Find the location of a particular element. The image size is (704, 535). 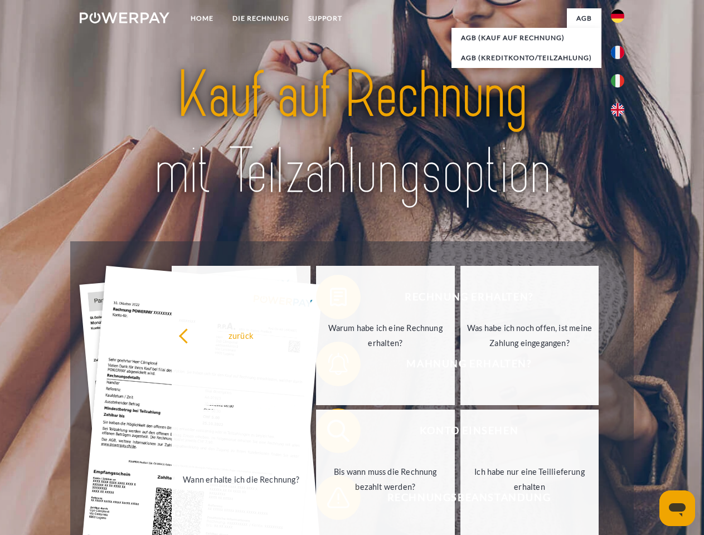

img: de is located at coordinates (618, 16).